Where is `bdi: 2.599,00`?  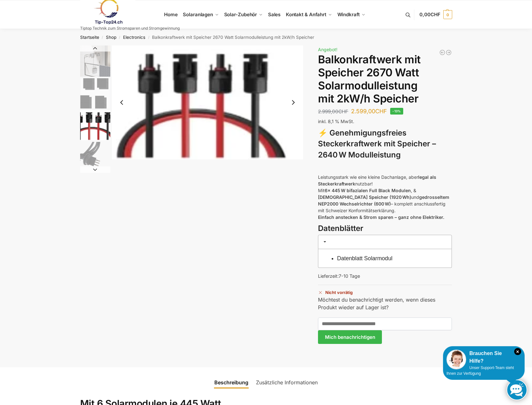
bdi: 2.599,00 is located at coordinates (369, 111).